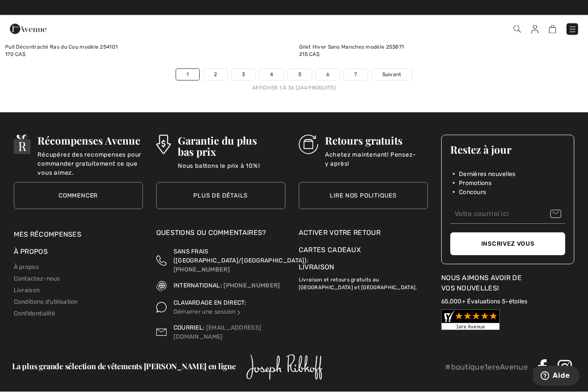 This screenshot has width=588, height=392. I want to click on a: 65,000+ Évaluations 5-étoiles, so click(484, 302).